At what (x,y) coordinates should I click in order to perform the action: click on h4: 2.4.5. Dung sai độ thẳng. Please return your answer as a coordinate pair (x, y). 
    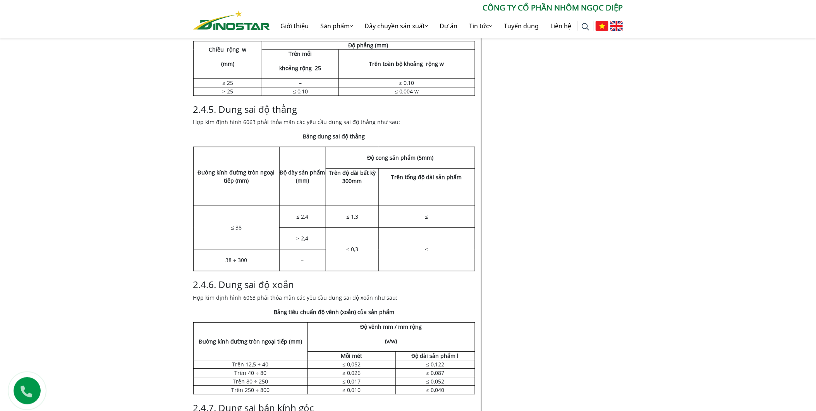
    Looking at the image, I should click on (334, 109).